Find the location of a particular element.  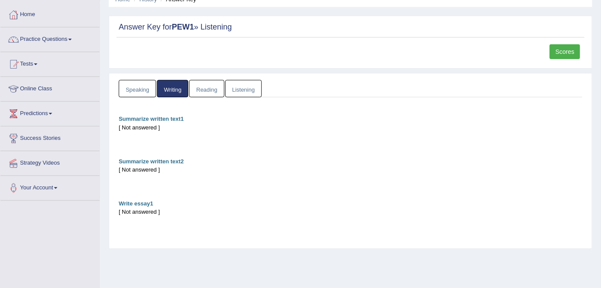

b: Summarize written text2 is located at coordinates (151, 161).